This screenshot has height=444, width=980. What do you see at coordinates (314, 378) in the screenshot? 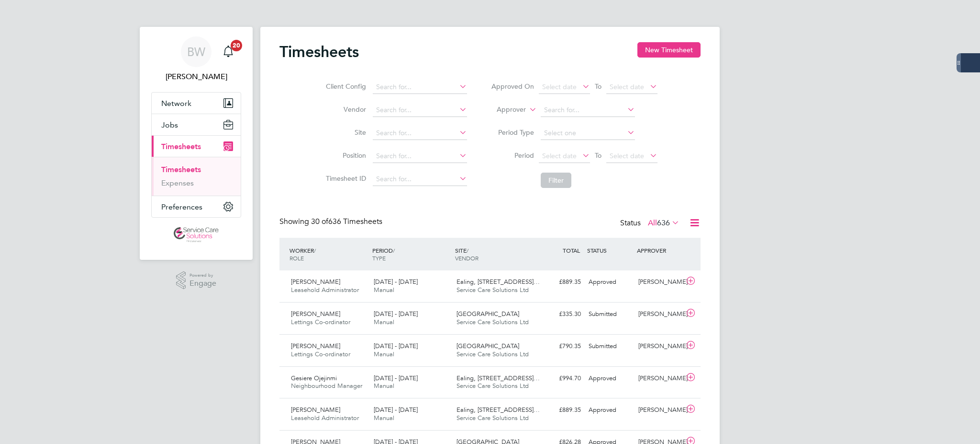
I see `span: Gesiere Ojejinmi` at bounding box center [314, 378].